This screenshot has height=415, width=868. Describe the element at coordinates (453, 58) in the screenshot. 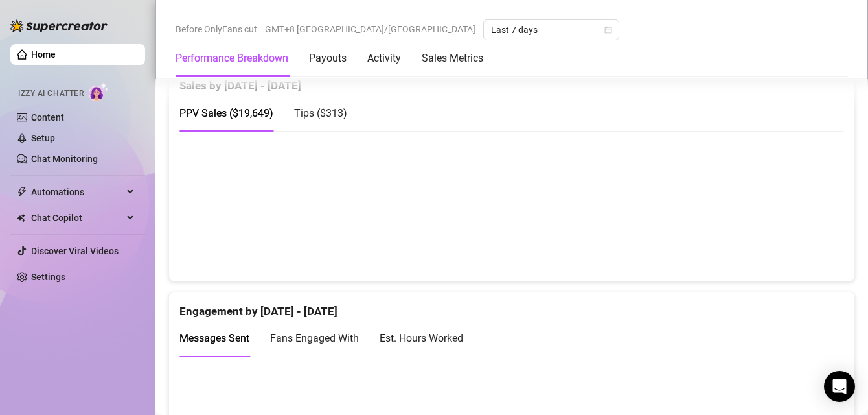

I see `div: Sales Metrics` at that location.